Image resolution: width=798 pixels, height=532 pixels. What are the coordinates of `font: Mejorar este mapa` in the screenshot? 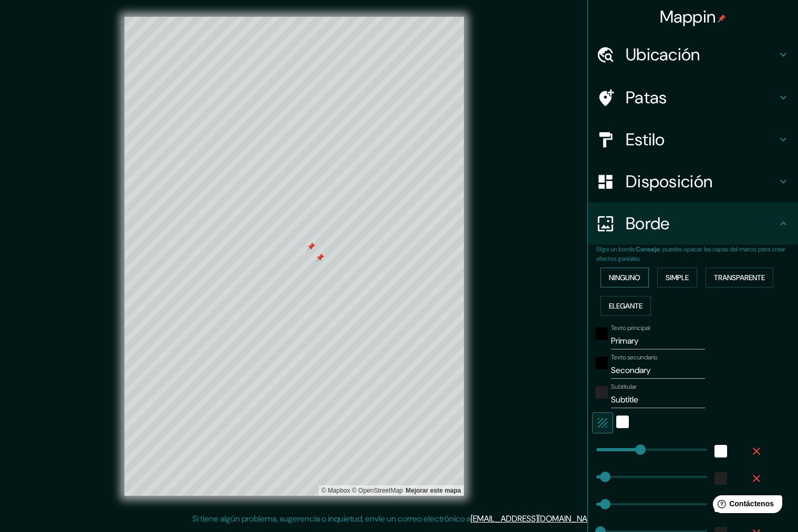 It's located at (433, 490).